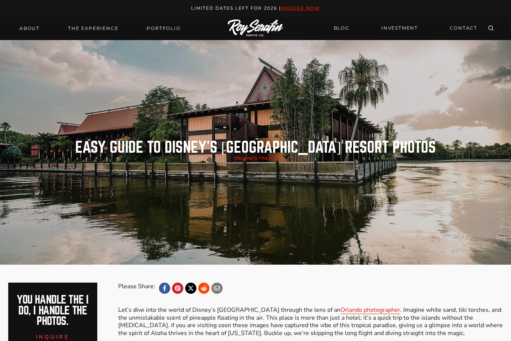  What do you see at coordinates (246, 158) in the screenshot?
I see `a: Orlando` at bounding box center [246, 158].